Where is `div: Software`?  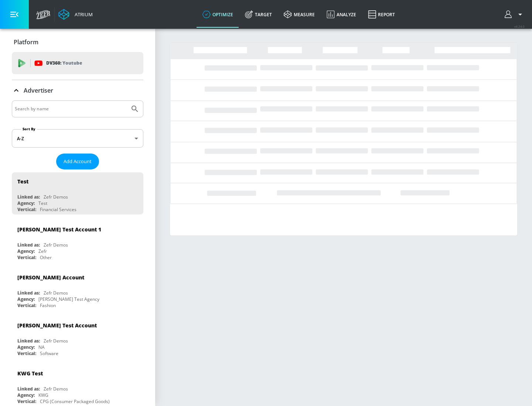
div: Software is located at coordinates (49, 353).